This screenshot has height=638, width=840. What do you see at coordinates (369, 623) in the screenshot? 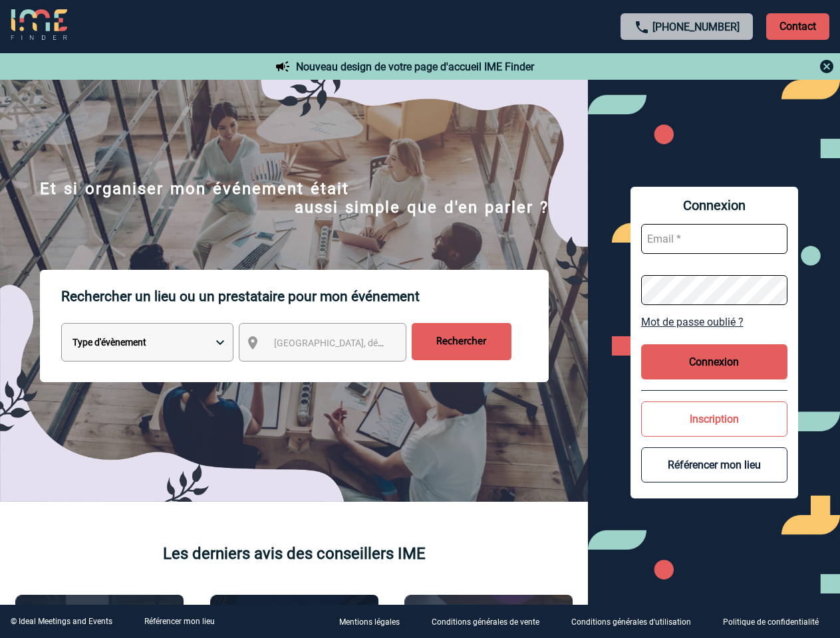
I see `p: Mentions légales` at bounding box center [369, 623].